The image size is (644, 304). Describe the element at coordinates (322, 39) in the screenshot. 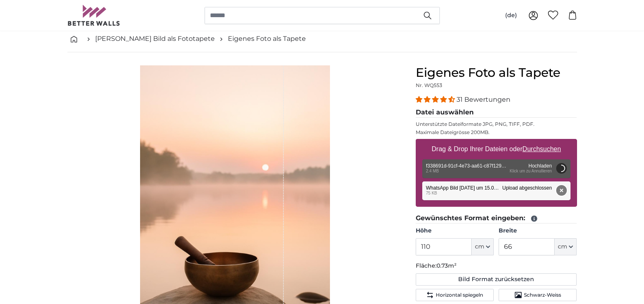

I see `nav: breadcrumbs` at that location.